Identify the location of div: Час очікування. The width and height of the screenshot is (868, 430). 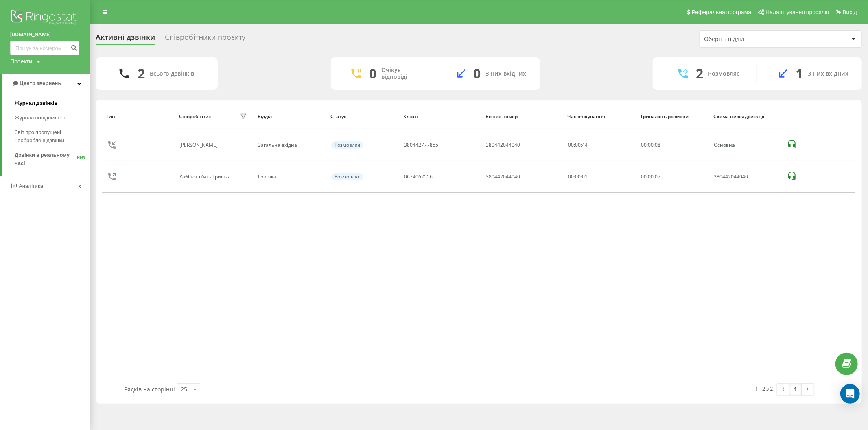
(600, 117).